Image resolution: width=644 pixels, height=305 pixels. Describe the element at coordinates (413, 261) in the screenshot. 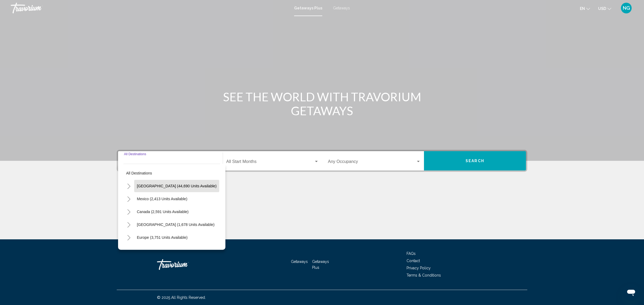

I see `span: Contact` at that location.